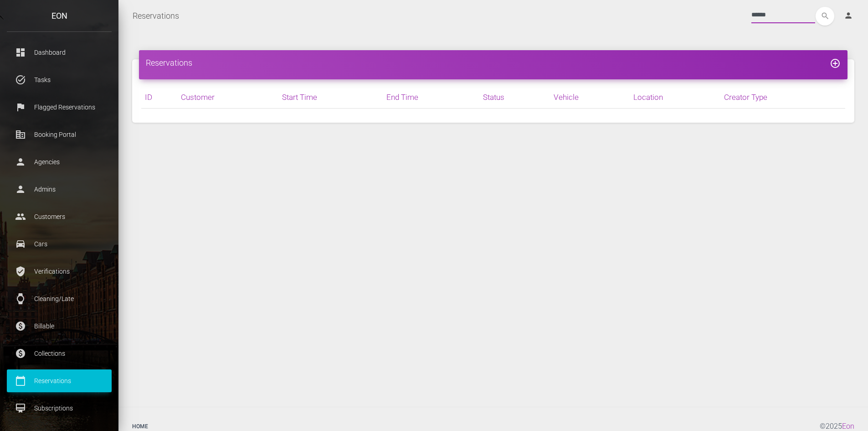  Describe the element at coordinates (59, 217) in the screenshot. I see `a: people Customers` at that location.